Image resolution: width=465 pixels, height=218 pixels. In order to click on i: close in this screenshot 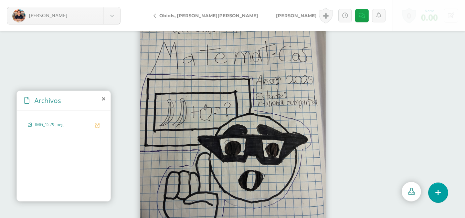, I will do `click(104, 99)`.